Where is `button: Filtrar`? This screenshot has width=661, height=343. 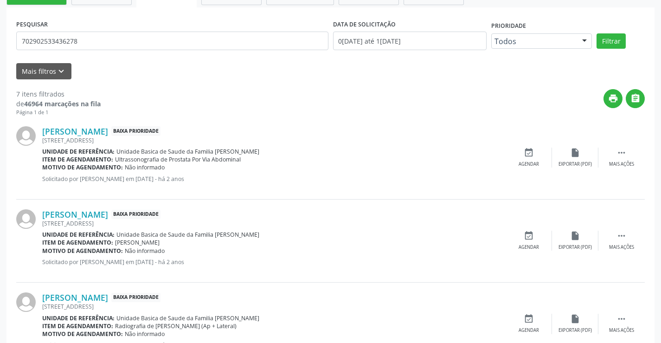 button: Filtrar is located at coordinates (611, 41).